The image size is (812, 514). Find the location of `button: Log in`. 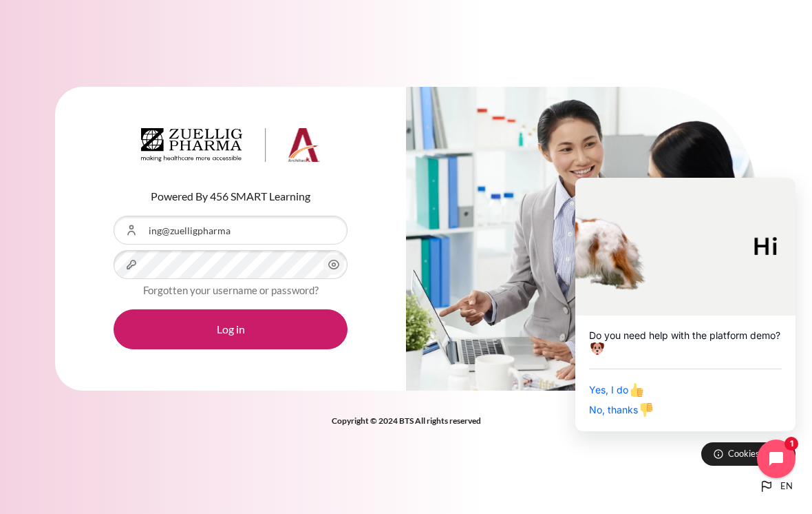

button: Log in is located at coordinates (231, 329).